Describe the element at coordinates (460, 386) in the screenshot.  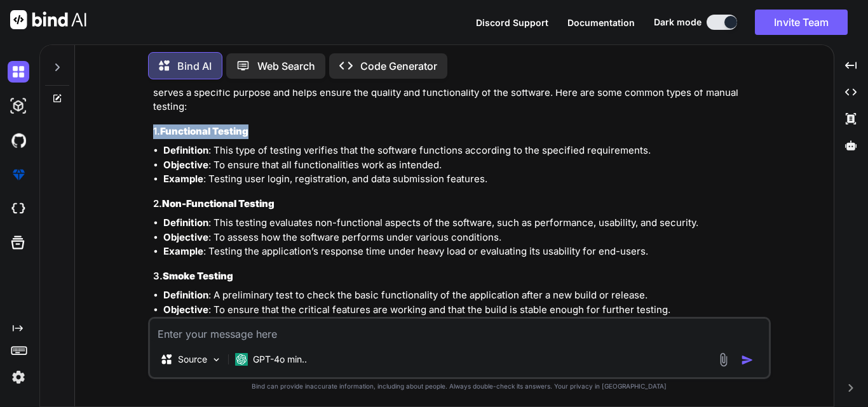
I see `p: Bind can provide inaccurate information, including about people. Always double-check its answers....` at that location.